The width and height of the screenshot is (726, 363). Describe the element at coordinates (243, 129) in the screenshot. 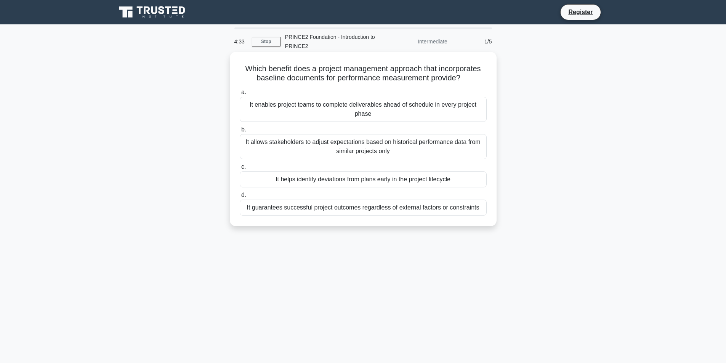

I see `span: b.` at that location.